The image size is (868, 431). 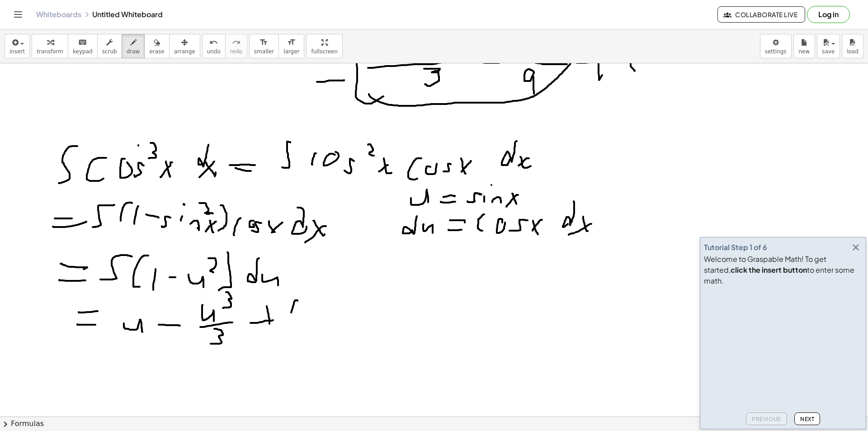 I want to click on span: draw, so click(x=134, y=52).